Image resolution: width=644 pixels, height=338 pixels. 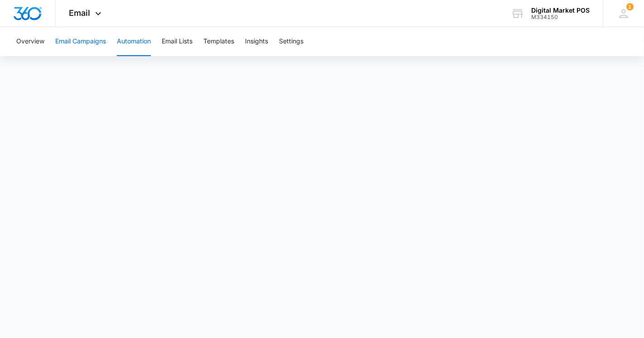 I want to click on button: Automation, so click(x=134, y=42).